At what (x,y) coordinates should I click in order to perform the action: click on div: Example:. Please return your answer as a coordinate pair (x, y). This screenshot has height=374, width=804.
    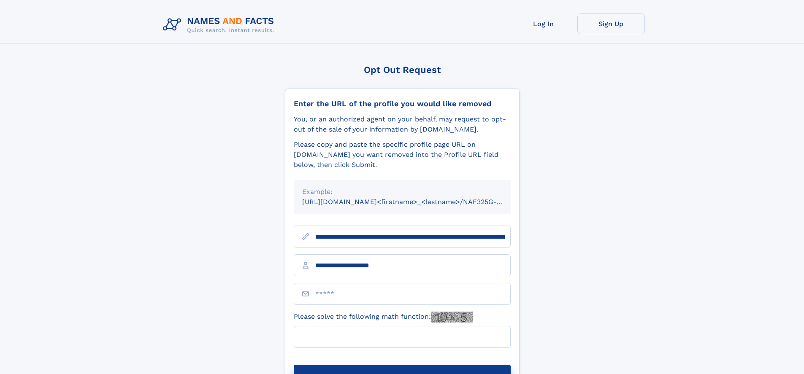
    Looking at the image, I should click on (402, 192).